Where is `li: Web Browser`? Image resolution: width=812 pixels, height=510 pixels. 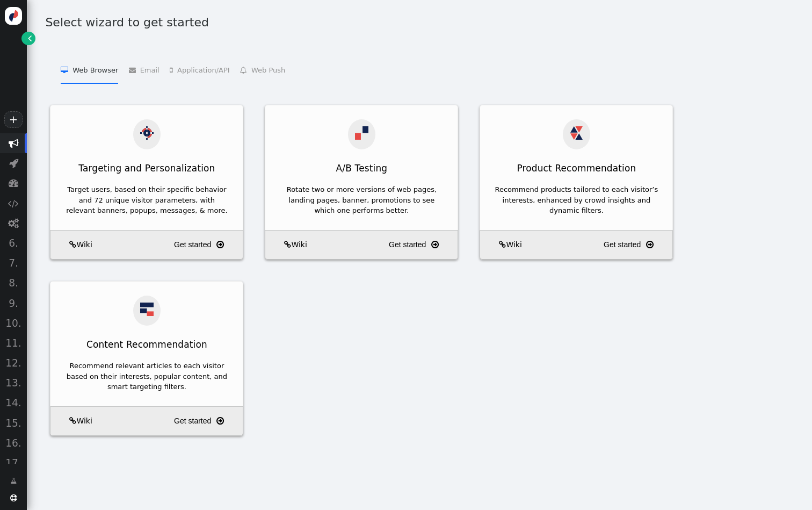
li: Web Browser is located at coordinates (89, 69).